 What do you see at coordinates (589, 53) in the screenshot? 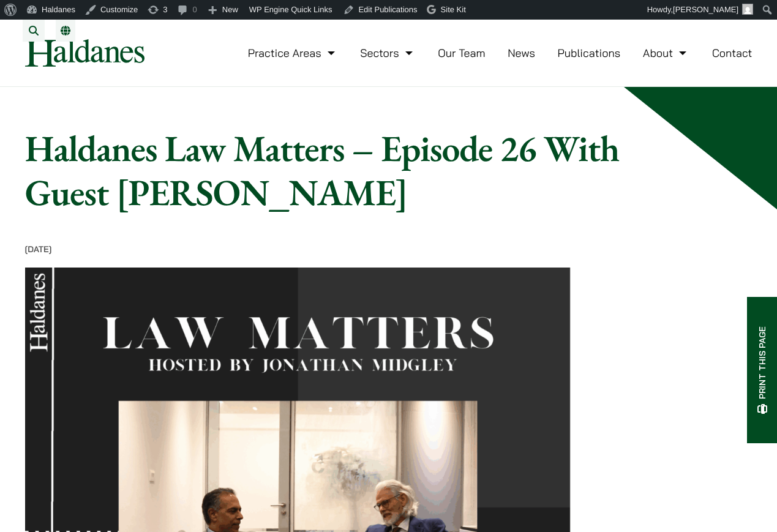
I see `a: Publications` at bounding box center [589, 53].